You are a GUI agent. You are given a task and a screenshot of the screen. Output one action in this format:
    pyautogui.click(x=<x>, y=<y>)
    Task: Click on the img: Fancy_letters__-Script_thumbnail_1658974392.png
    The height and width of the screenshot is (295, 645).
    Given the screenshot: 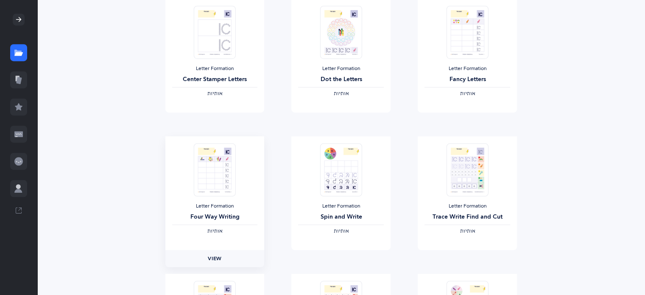 What is the action you would take?
    pyautogui.click(x=467, y=32)
    